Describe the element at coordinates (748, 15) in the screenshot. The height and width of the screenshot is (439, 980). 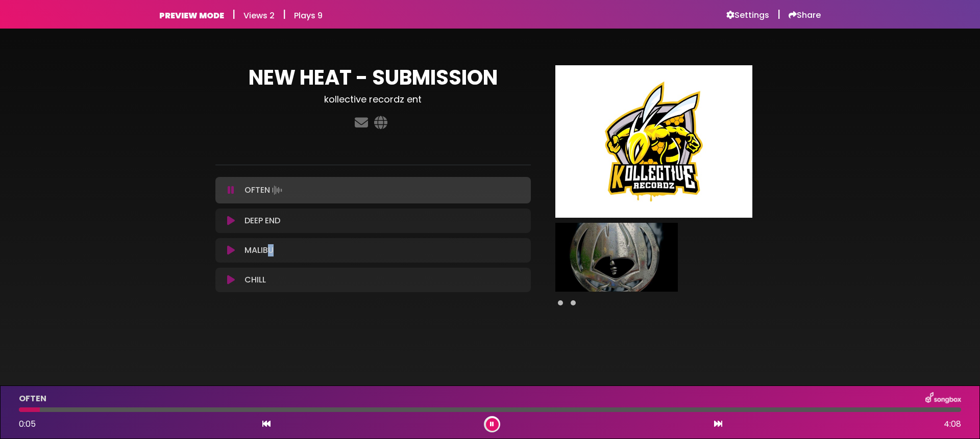
I see `a: Settings` at that location.